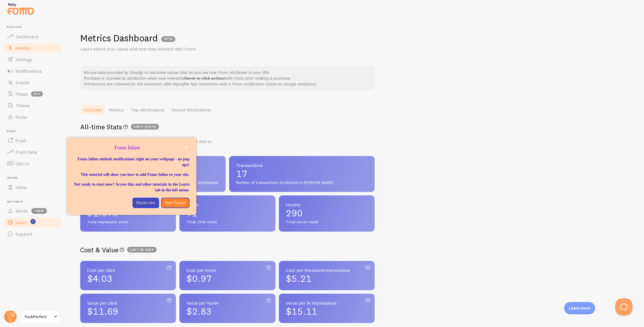  Describe the element at coordinates (174, 84) in the screenshot. I see `em: 90 days` at that location.